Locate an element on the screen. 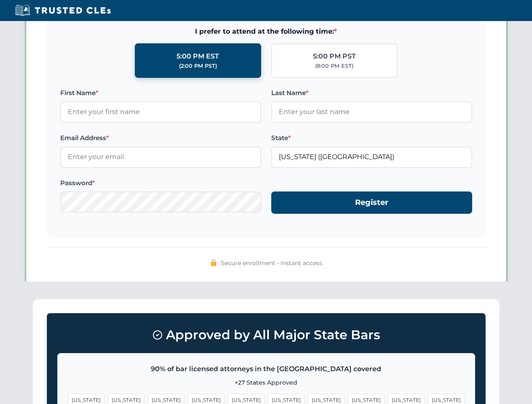  label: Email Address is located at coordinates (160, 138).